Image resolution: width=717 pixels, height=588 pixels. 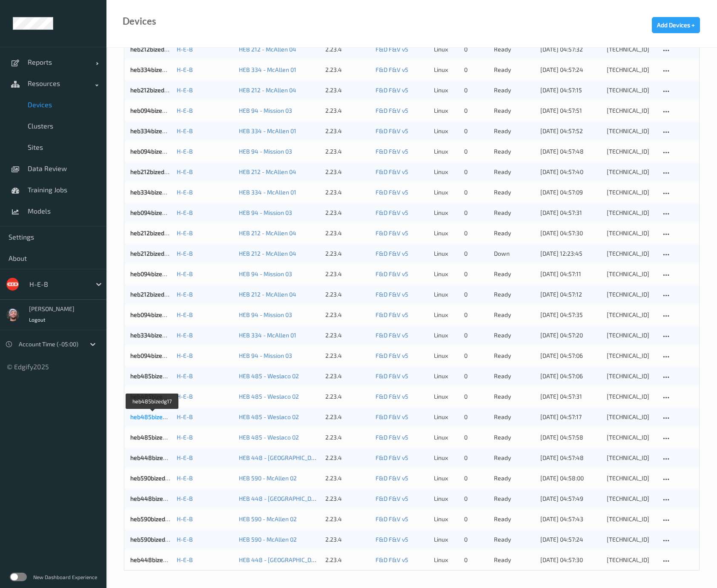 I want to click on a: heb212bizedg25, so click(x=152, y=49).